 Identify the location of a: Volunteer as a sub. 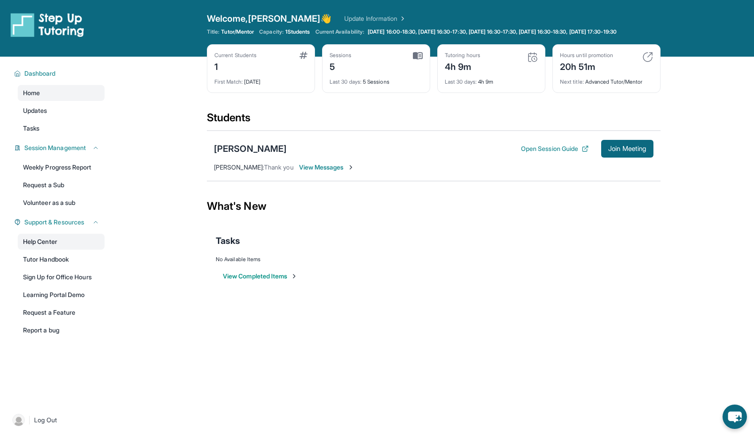
(61, 203).